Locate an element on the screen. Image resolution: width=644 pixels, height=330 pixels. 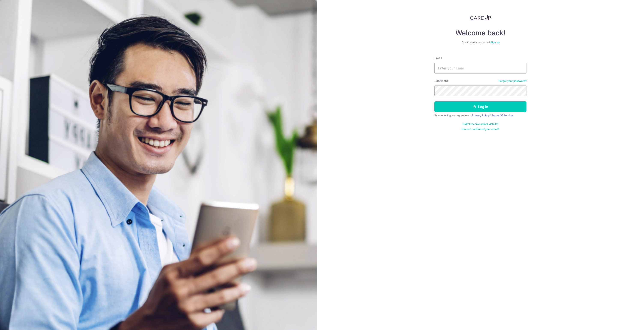
a: Privacy Policy is located at coordinates (481, 115).